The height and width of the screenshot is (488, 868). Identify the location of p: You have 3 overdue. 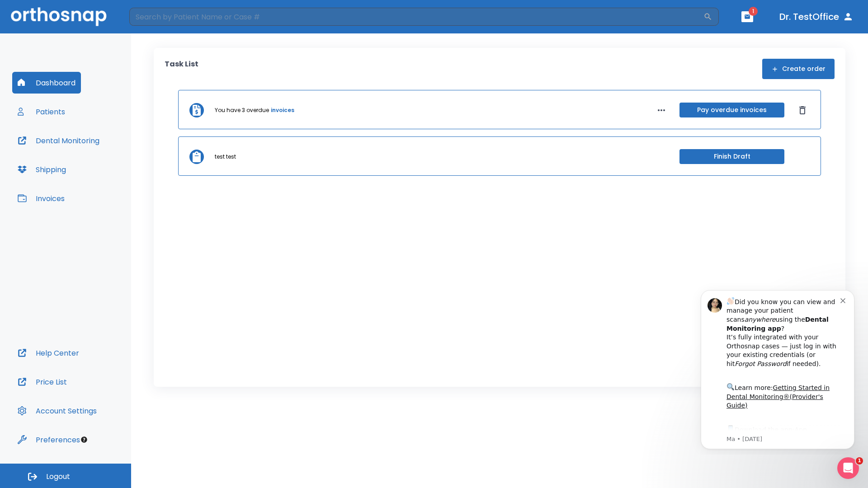
(242, 110).